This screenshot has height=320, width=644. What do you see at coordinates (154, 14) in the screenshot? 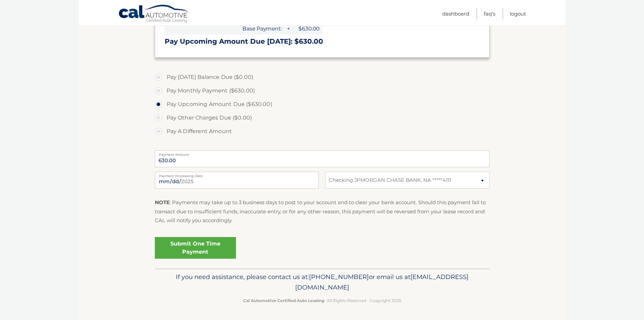
I see `a: Cal Automotive` at bounding box center [154, 14].